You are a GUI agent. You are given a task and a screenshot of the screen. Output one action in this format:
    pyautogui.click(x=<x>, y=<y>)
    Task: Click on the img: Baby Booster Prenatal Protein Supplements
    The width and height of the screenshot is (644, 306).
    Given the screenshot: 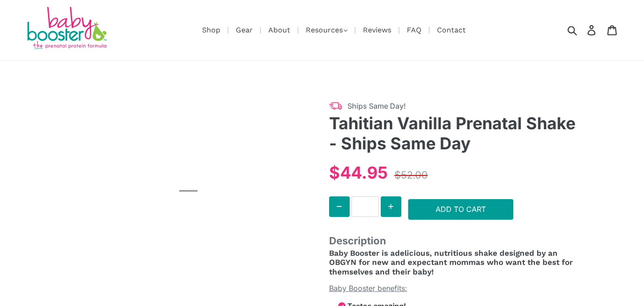 What is the action you would take?
    pyautogui.click(x=66, y=29)
    